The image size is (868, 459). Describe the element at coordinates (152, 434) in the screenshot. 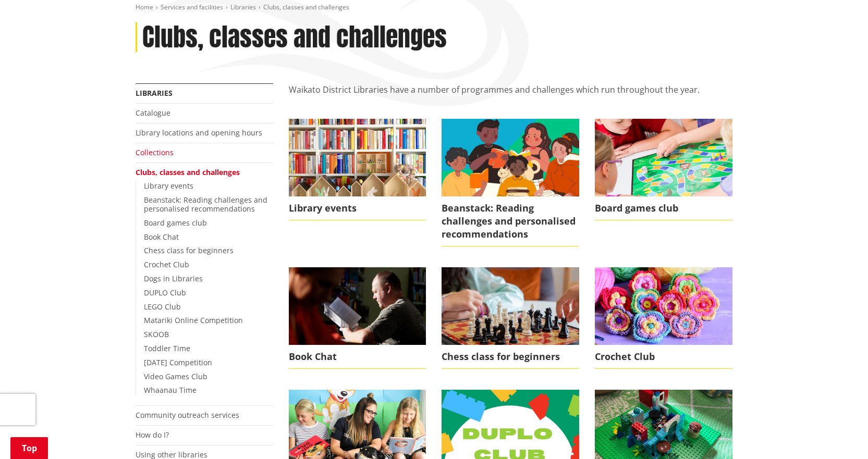

I see `a: How do I?` at that location.